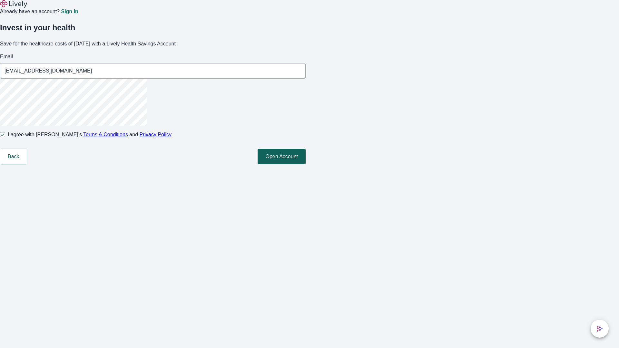 The image size is (619, 348). I want to click on div: Sign in, so click(69, 12).